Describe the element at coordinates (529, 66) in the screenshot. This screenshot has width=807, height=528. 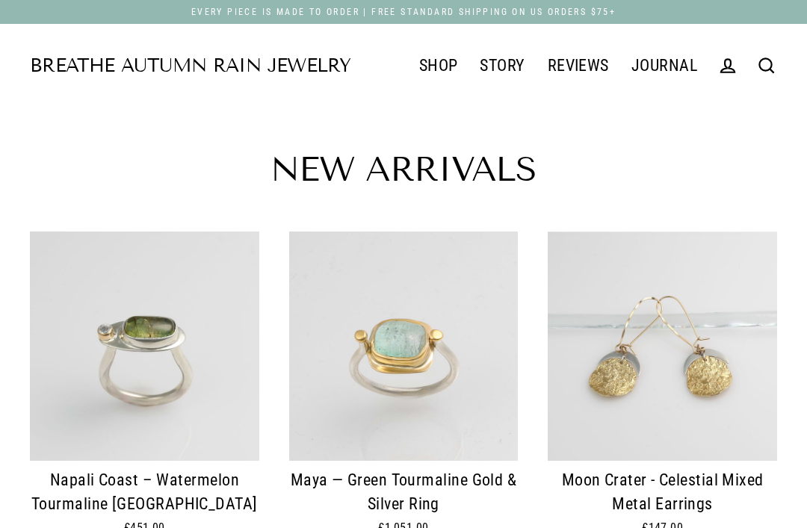
I see `div: Primary` at that location.